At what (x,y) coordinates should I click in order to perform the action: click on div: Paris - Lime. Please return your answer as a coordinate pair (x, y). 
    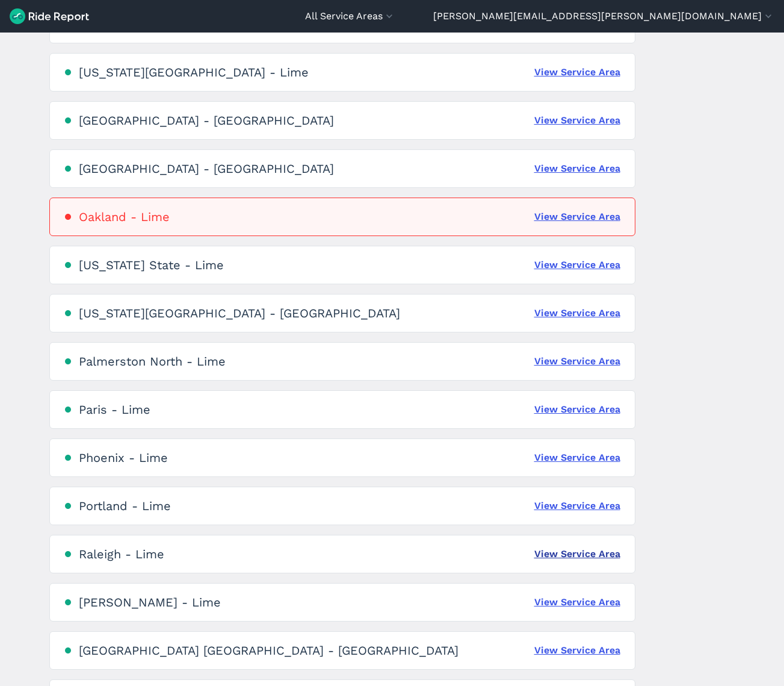
    Looking at the image, I should click on (114, 409).